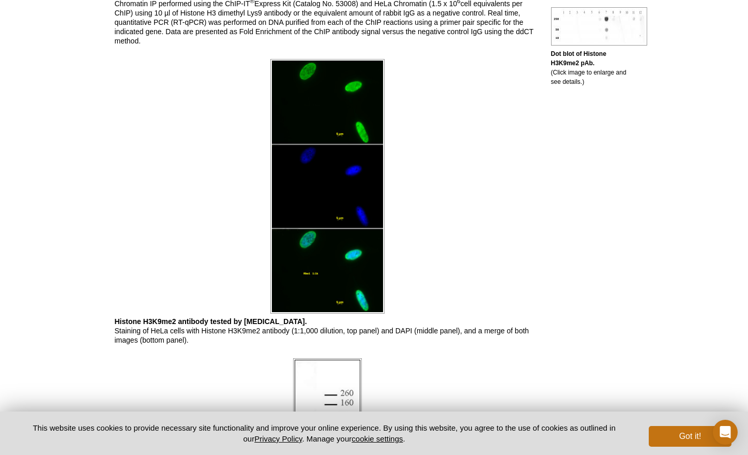 Image resolution: width=748 pixels, height=455 pixels. I want to click on div: Open Intercom Messenger, so click(726, 432).